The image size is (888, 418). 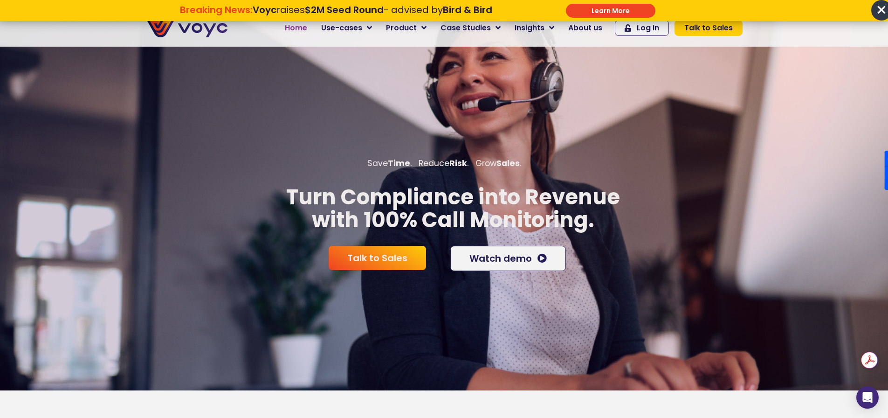 What do you see at coordinates (868, 397) in the screenshot?
I see `div: Open Intercom Messenger` at bounding box center [868, 397].